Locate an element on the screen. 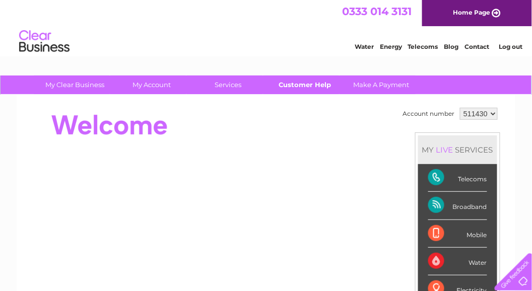  div: MY SERVICES is located at coordinates (457, 150).